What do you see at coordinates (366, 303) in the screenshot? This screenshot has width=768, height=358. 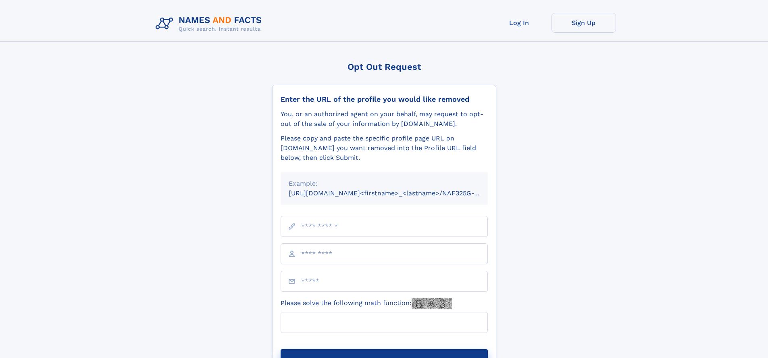 I see `label: Please solve the following math function:` at bounding box center [366, 303].